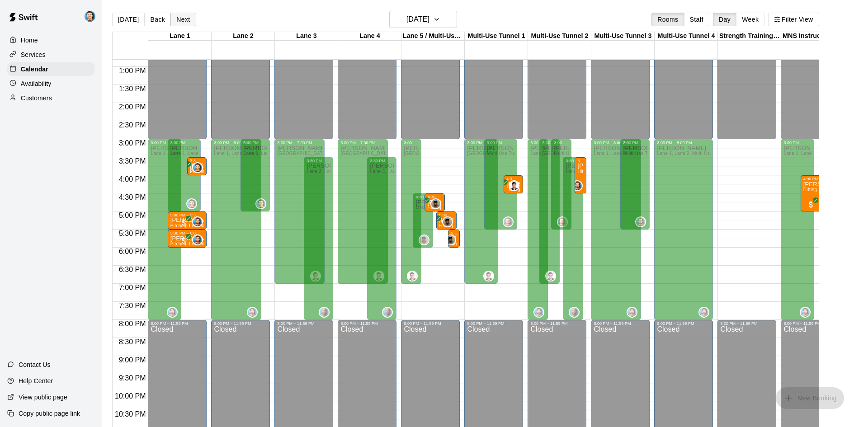  I want to click on div: 4:00 PM – 4:30 PM, so click(513, 179).